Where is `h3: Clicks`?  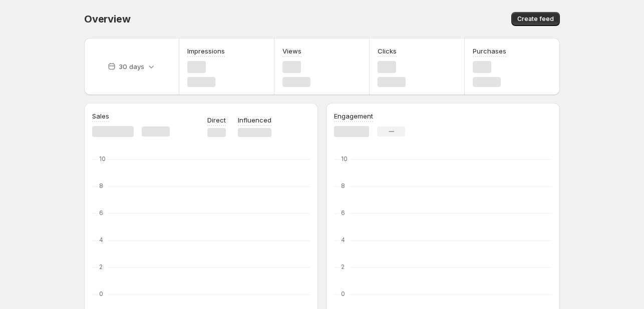
h3: Clicks is located at coordinates (387, 51).